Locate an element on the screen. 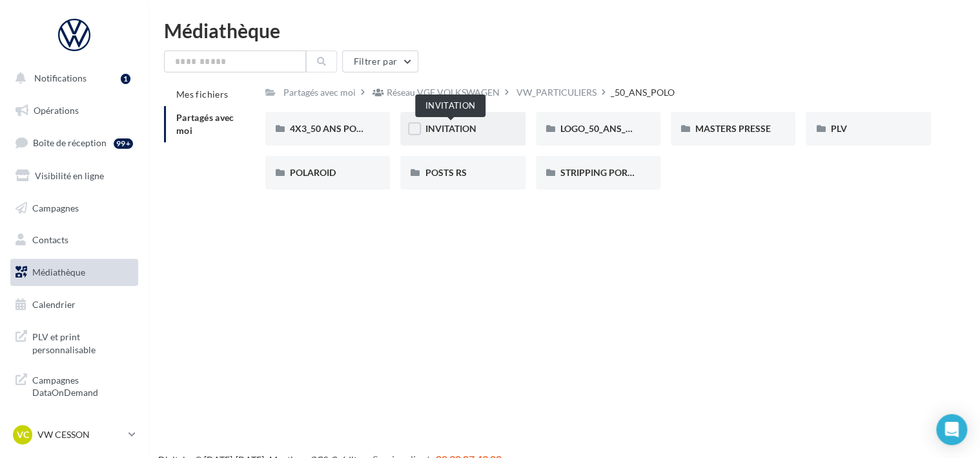 The width and height of the screenshot is (980, 458). span: Boîte de réception is located at coordinates (69, 142).